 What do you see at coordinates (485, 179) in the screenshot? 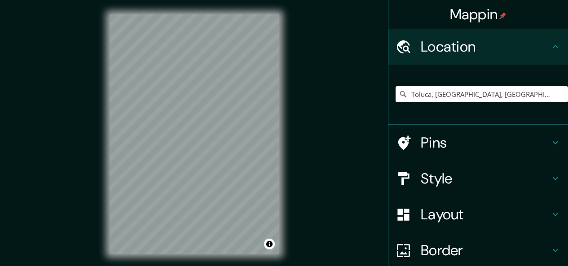
I see `h4: Style` at bounding box center [485, 179].